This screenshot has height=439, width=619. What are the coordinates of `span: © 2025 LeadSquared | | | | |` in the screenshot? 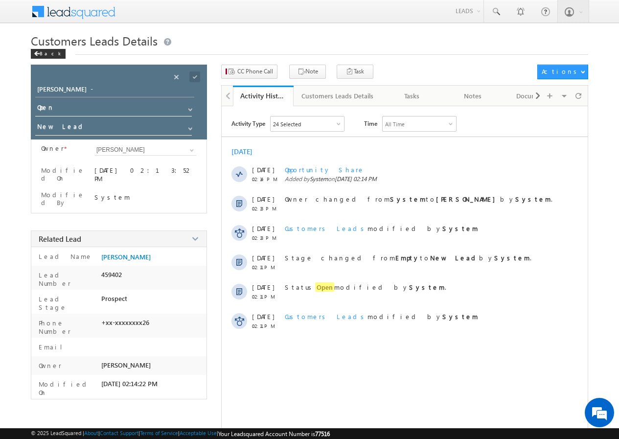 It's located at (180, 434).